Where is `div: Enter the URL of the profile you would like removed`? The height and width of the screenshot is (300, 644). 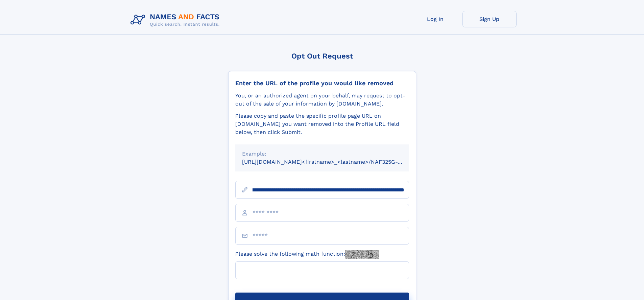 div: Enter the URL of the profile you would like removed is located at coordinates (322, 83).